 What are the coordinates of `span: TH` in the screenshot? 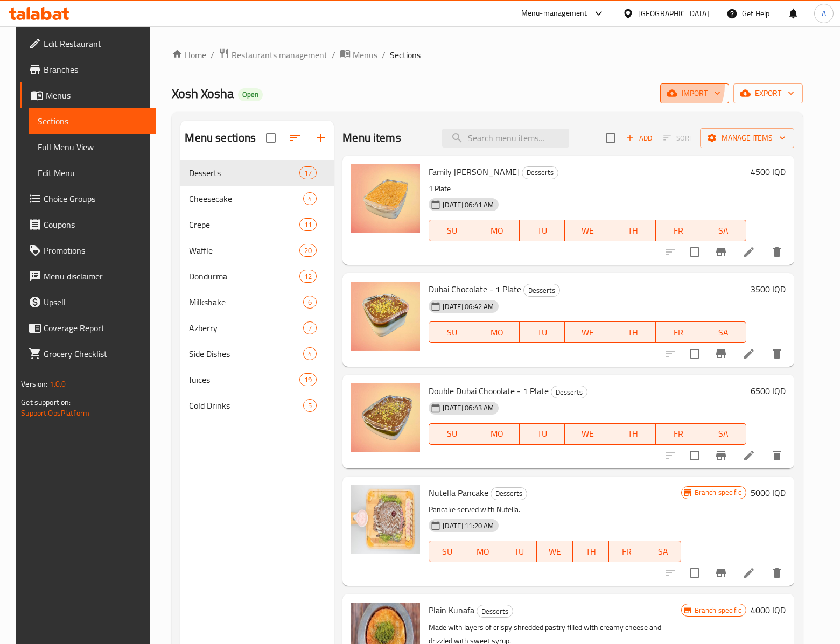 It's located at (633, 230).